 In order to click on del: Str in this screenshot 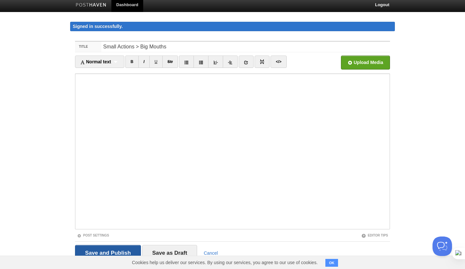, I will do `click(170, 62)`.